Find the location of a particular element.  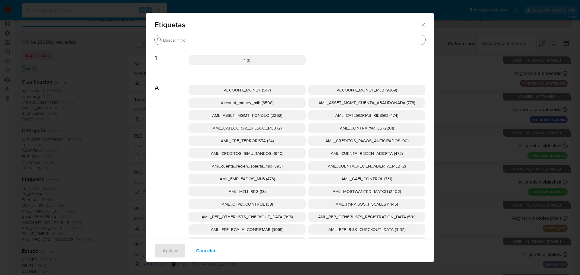

div: Aml_cuenta_recien_abierta_mlb (393) is located at coordinates (247, 166).